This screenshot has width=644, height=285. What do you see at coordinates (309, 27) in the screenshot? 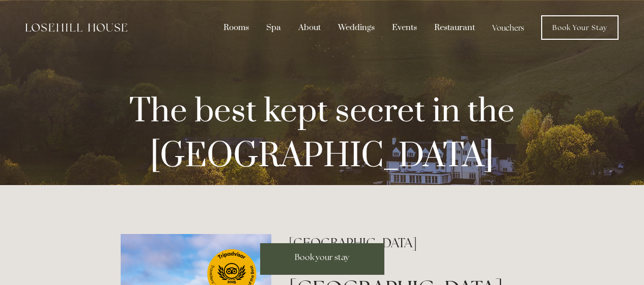
I see `div: About` at bounding box center [309, 27].